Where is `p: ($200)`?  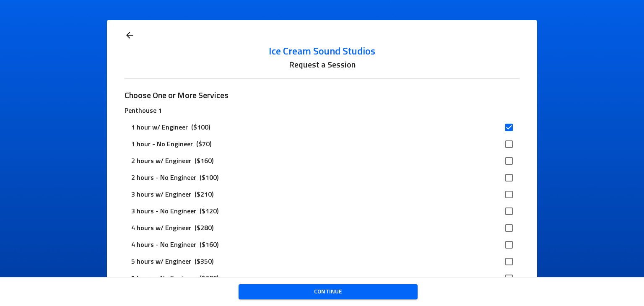
p: ($200) is located at coordinates (208, 278).